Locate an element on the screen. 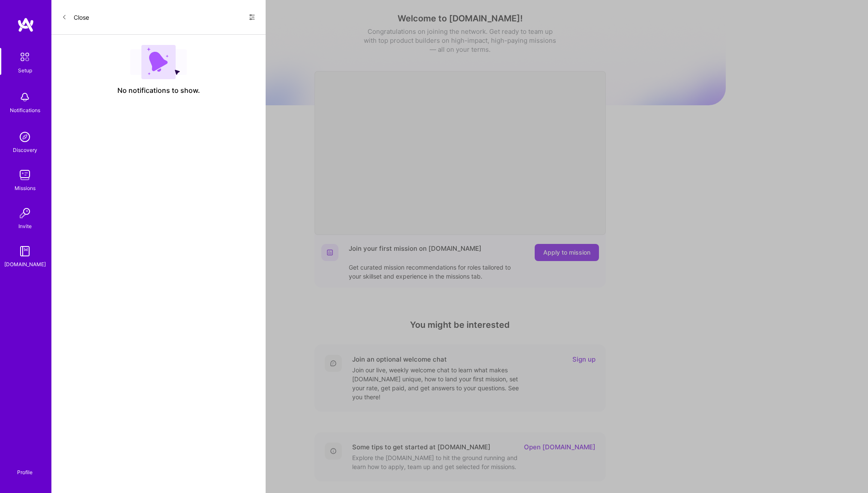 This screenshot has width=868, height=493. div: Discovery is located at coordinates (25, 150).